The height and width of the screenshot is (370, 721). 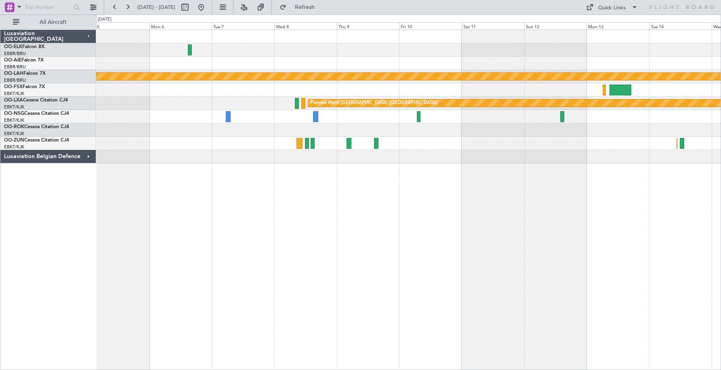 I want to click on div: Quick Links, so click(x=612, y=8).